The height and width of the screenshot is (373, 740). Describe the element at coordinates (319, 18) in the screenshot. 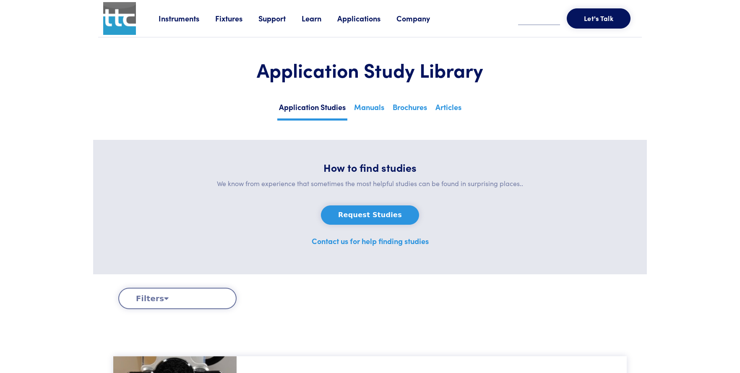

I see `a: Learn` at that location.